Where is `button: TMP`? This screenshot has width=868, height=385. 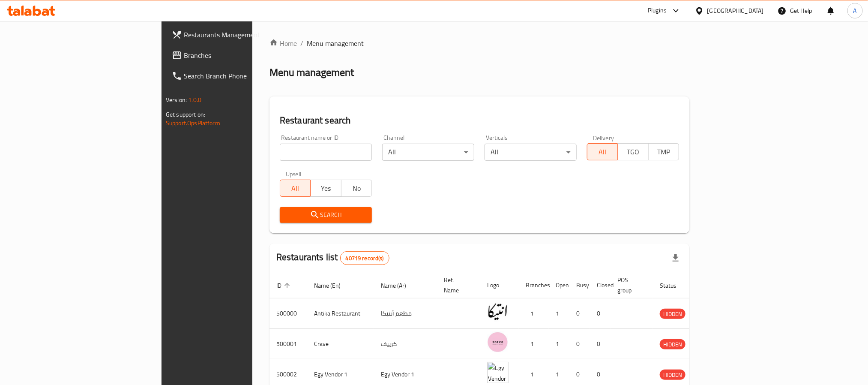 button: TMP is located at coordinates (663, 152).